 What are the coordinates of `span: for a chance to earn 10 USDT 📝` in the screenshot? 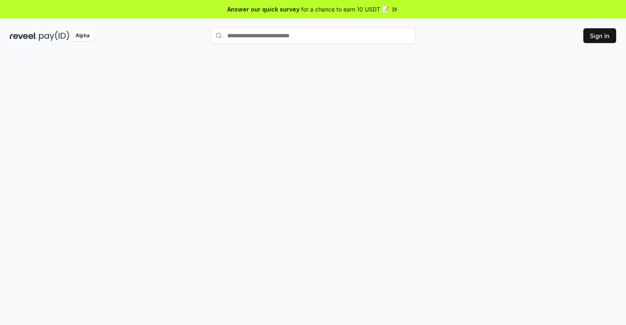 It's located at (345, 9).